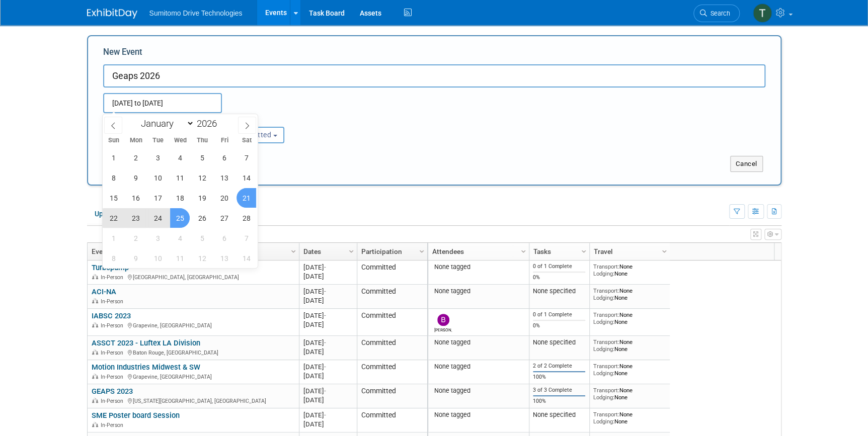 This screenshot has width=868, height=436. What do you see at coordinates (180, 157) in the screenshot?
I see `span: February 4, 2026` at bounding box center [180, 157].